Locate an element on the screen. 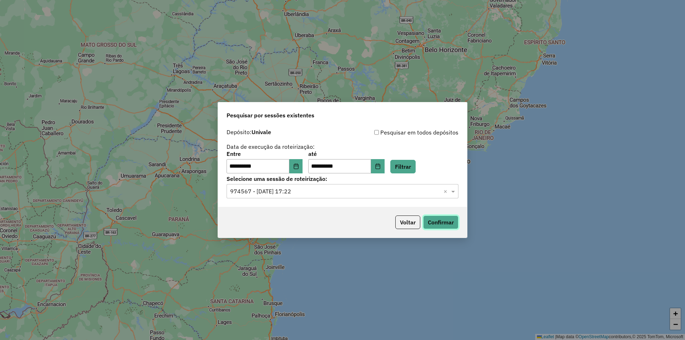  strong: Univale is located at coordinates (261, 132).